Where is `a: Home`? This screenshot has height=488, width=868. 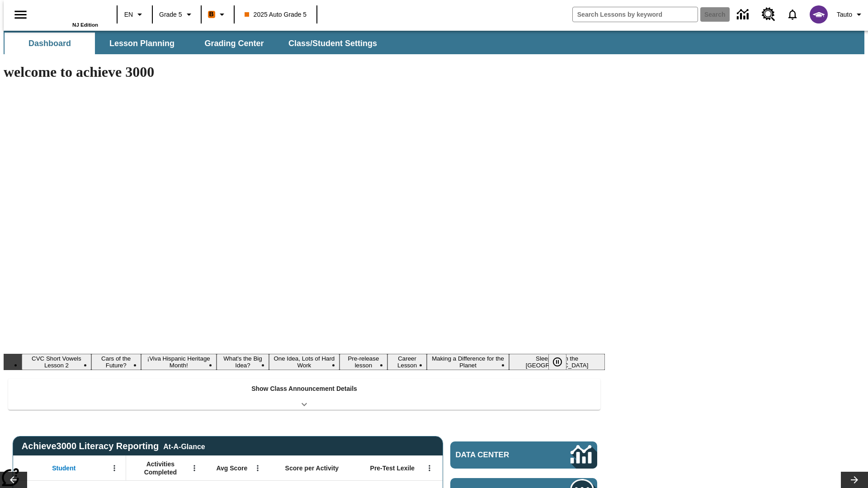
a: Home is located at coordinates (69, 13).